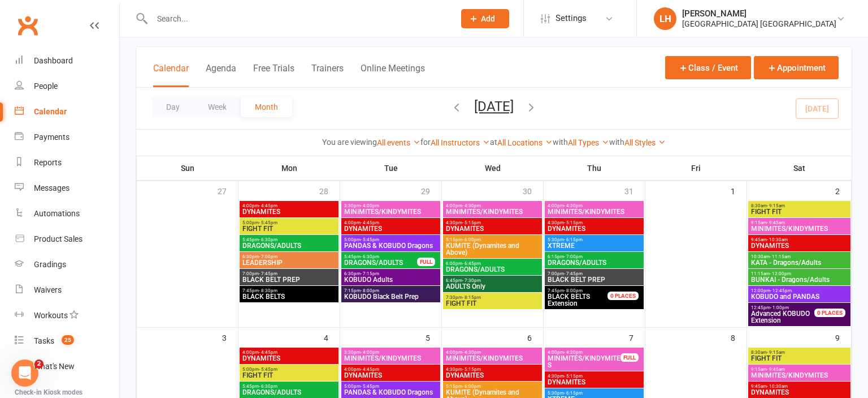 The height and width of the screenshot is (398, 868). What do you see at coordinates (493, 168) in the screenshot?
I see `th: Wed` at bounding box center [493, 168].